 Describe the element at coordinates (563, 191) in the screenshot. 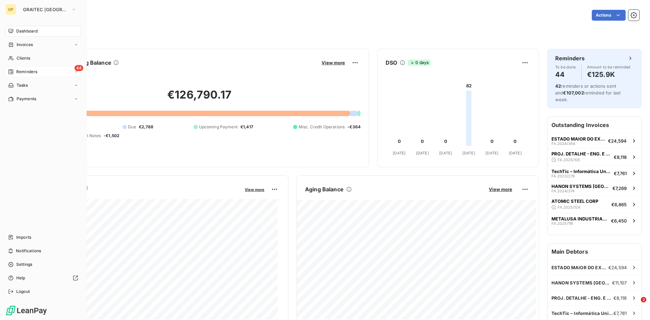

I see `span: FA.2024/374` at that location.